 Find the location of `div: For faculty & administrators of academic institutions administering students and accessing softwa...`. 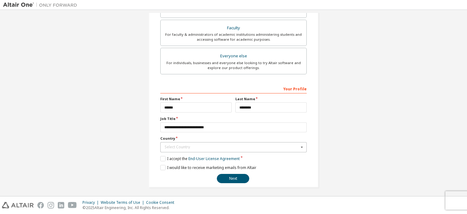

div: For faculty & administrators of academic institutions administering students and accessing softwa... is located at coordinates (233, 37).